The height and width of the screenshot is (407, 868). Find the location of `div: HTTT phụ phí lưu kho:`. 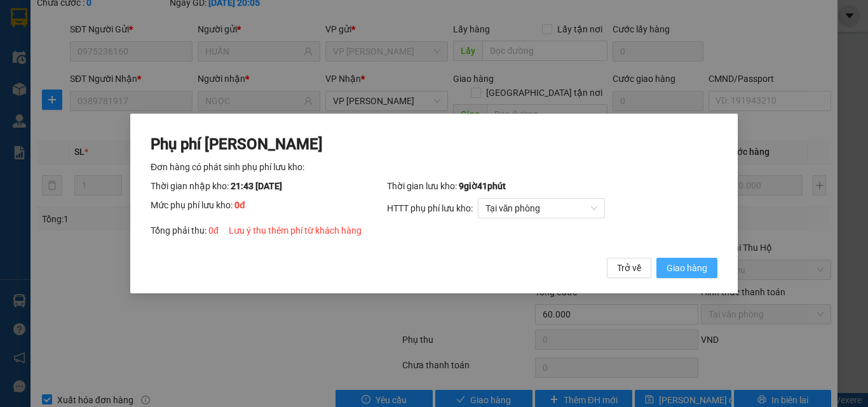

div: HTTT phụ phí lưu kho: is located at coordinates (552, 208).